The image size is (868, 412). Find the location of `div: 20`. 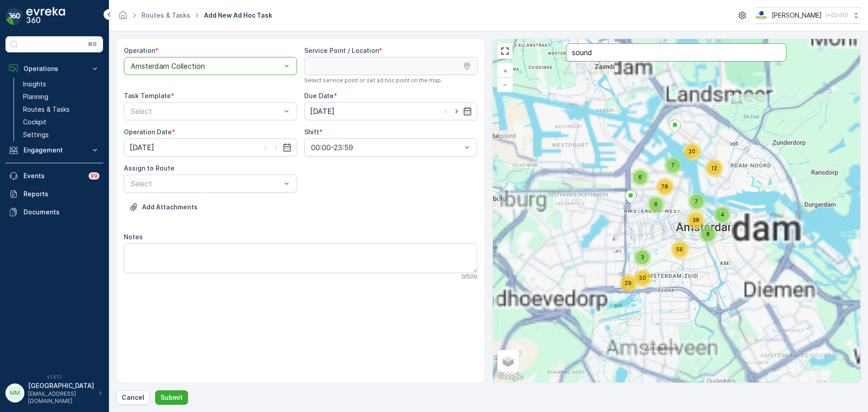

div: 20 is located at coordinates (692, 152).